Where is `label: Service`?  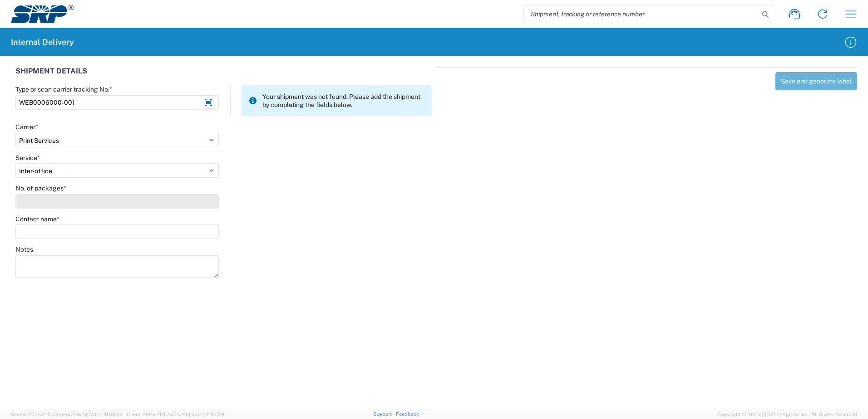 label: Service is located at coordinates (28, 158).